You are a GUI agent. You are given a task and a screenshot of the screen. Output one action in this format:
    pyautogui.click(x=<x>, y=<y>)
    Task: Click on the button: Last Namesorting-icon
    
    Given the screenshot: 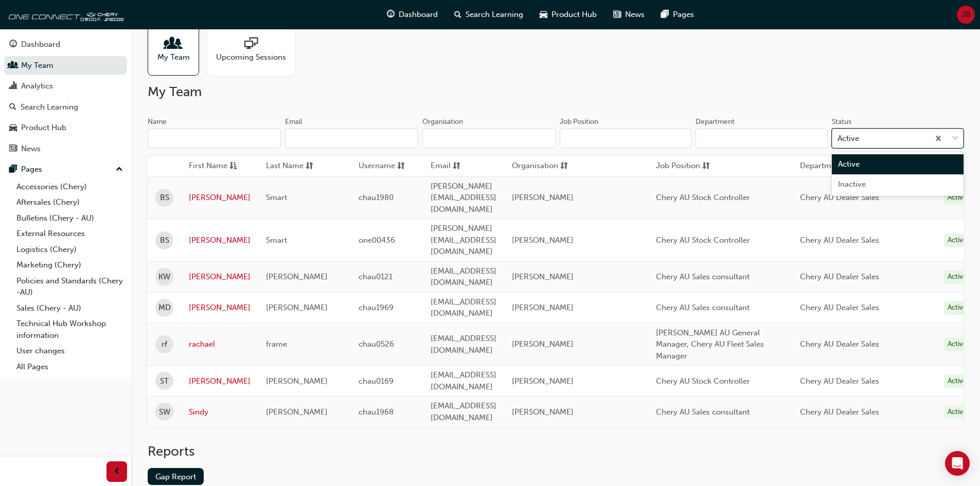 What is the action you would take?
    pyautogui.click(x=294, y=166)
    